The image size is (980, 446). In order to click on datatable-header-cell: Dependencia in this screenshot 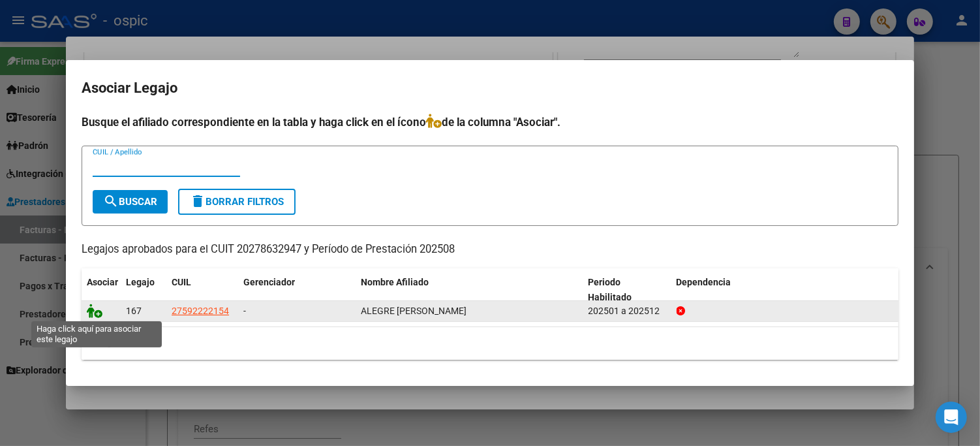, I will do `click(785, 290)`.